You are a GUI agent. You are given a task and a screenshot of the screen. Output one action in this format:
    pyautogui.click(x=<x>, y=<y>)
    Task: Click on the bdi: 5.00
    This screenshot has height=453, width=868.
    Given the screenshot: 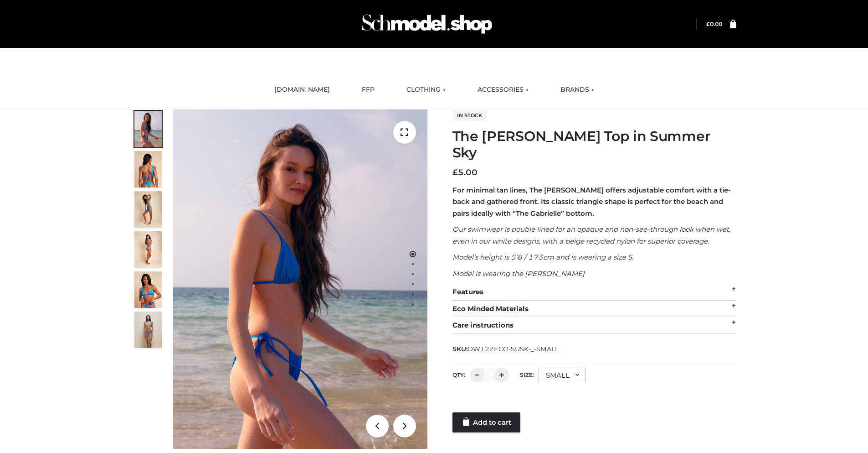 What is the action you would take?
    pyautogui.click(x=465, y=172)
    